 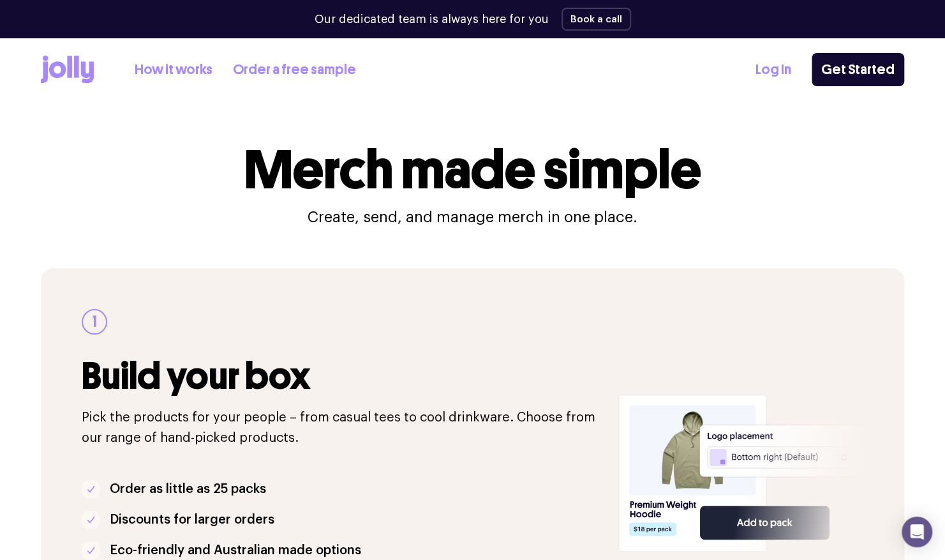 I want to click on p: Discounts for larger orders, so click(x=192, y=520).